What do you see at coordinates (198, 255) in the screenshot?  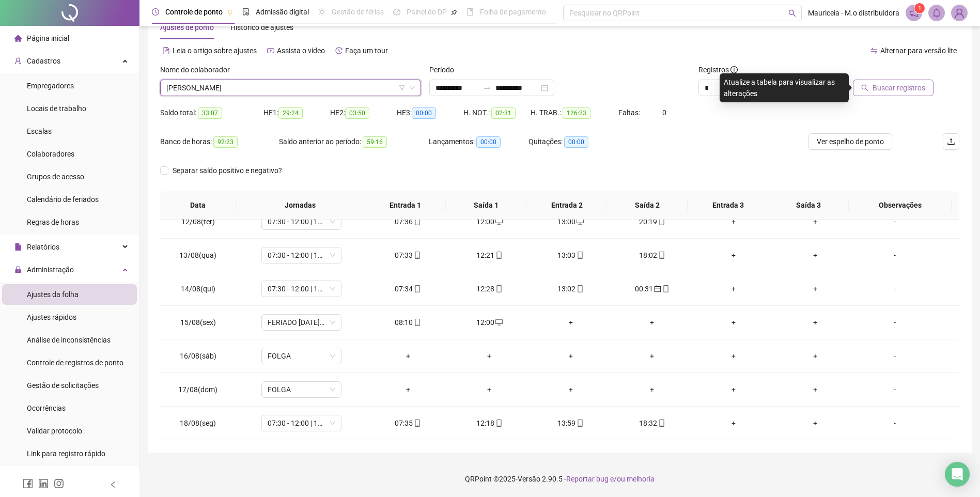 I see `span: 13/08(qua)` at bounding box center [198, 255].